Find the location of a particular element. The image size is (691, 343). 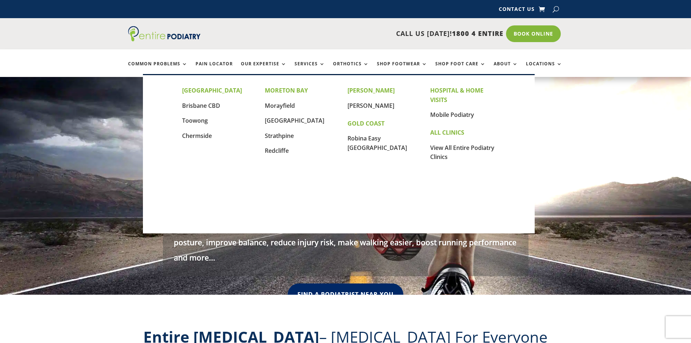

strong: MORETON BAY is located at coordinates (286, 90).